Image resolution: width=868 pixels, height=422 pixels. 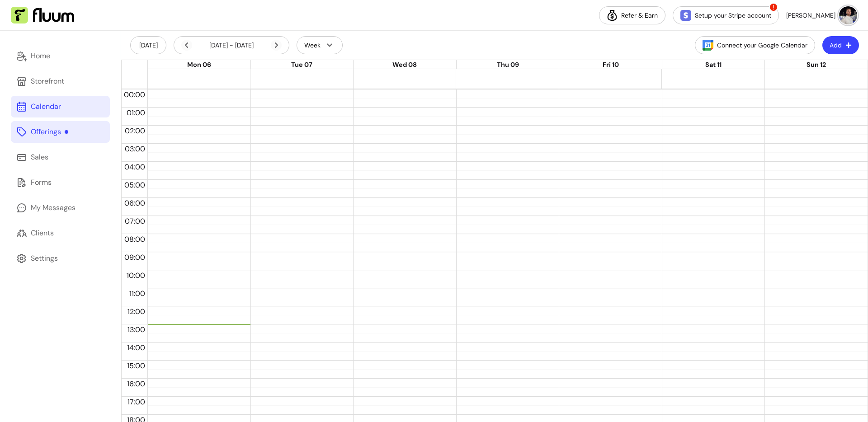 What do you see at coordinates (135, 94) in the screenshot?
I see `span: 00:00` at bounding box center [135, 94].